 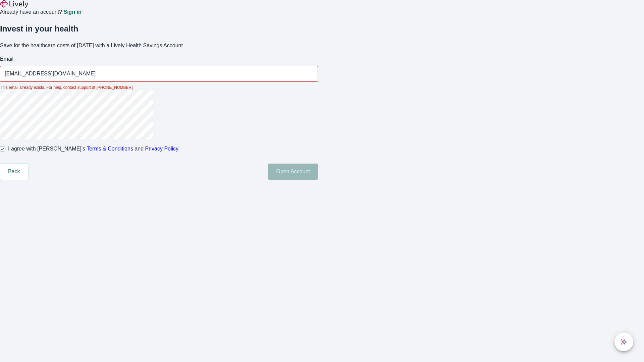 What do you see at coordinates (162, 149) in the screenshot?
I see `a: Privacy Policy` at bounding box center [162, 149].